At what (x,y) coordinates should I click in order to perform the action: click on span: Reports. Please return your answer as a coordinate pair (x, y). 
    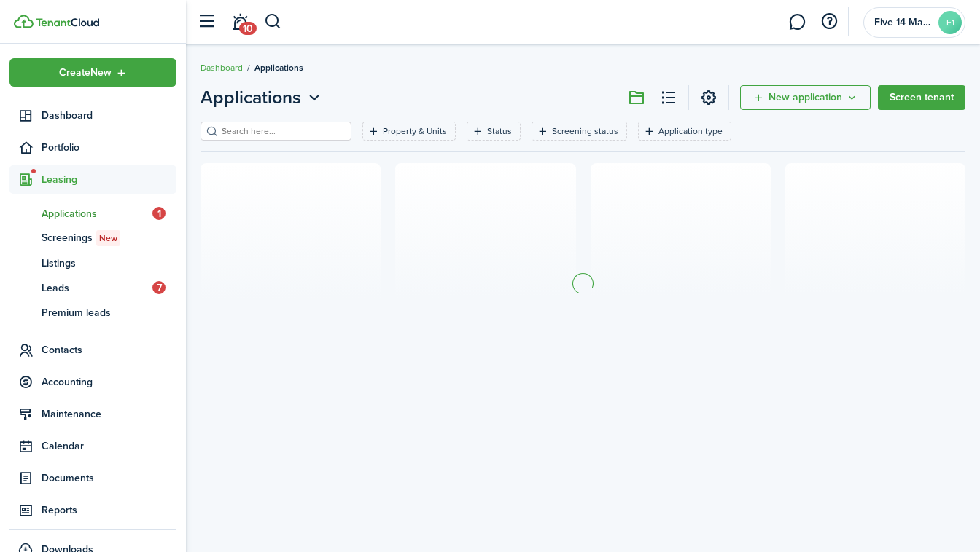
    Looking at the image, I should click on (109, 510).